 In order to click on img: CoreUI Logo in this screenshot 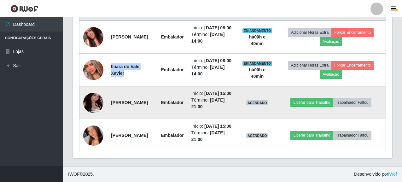, I will do `click(24, 9)`.